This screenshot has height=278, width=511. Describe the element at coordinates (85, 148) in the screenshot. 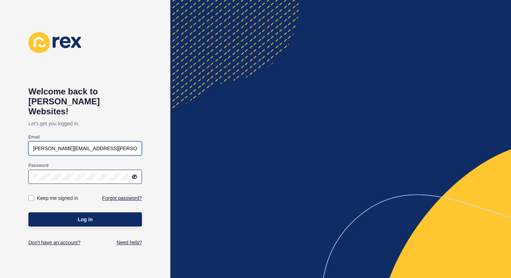

I see `input: e.g. name@company.com` at that location.